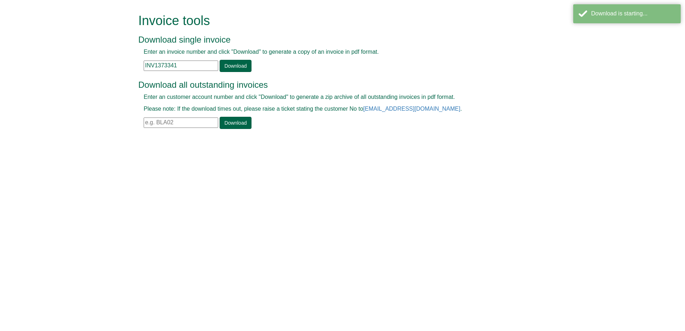 Image resolution: width=685 pixels, height=331 pixels. Describe the element at coordinates (181, 122) in the screenshot. I see `input: e.g. BLA02` at that location.